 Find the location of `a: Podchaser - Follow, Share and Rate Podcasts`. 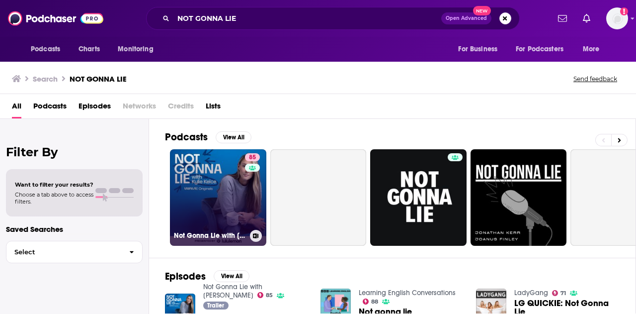

a: Podchaser - Follow, Share and Rate Podcasts is located at coordinates (56, 18).